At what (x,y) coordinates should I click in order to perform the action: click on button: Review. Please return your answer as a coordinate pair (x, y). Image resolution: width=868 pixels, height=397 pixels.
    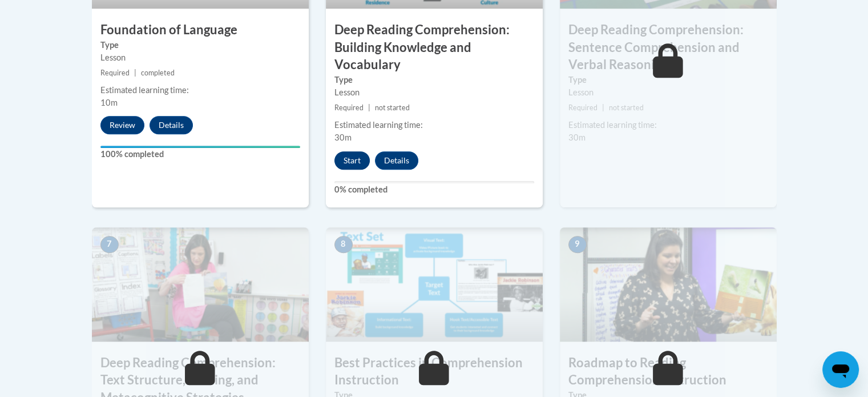
    Looking at the image, I should click on (122, 125).